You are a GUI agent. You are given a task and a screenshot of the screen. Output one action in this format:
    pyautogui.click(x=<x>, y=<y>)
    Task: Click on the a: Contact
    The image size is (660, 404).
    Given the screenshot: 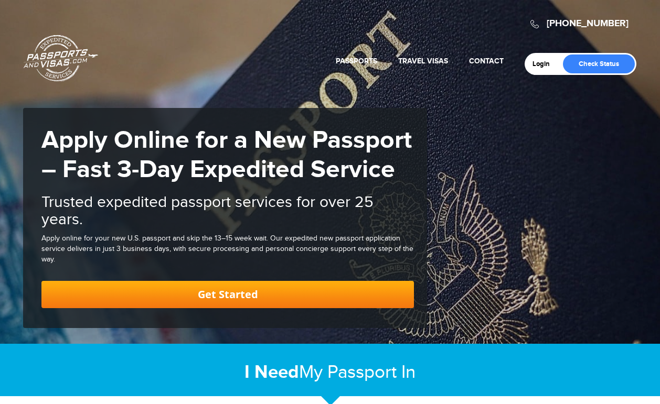 What is the action you would take?
    pyautogui.click(x=486, y=61)
    